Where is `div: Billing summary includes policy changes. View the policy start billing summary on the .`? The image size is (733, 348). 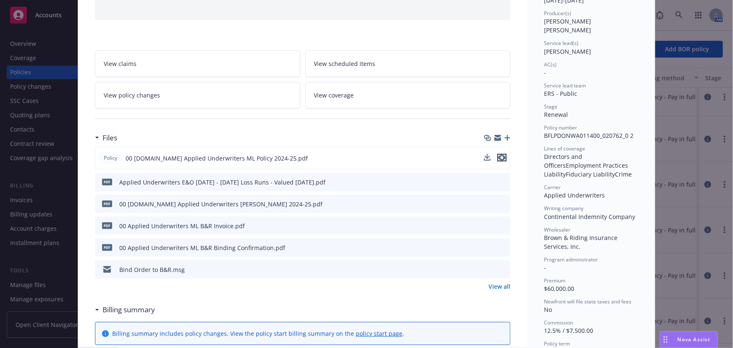 div: Billing summary includes policy changes. View the policy start billing summary on the . is located at coordinates (258, 333).